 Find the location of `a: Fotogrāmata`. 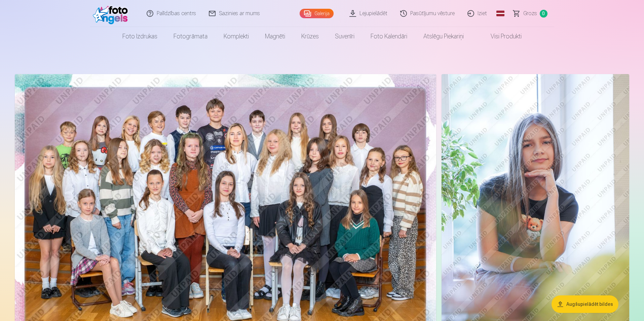

a: Fotogrāmata is located at coordinates (191, 36).